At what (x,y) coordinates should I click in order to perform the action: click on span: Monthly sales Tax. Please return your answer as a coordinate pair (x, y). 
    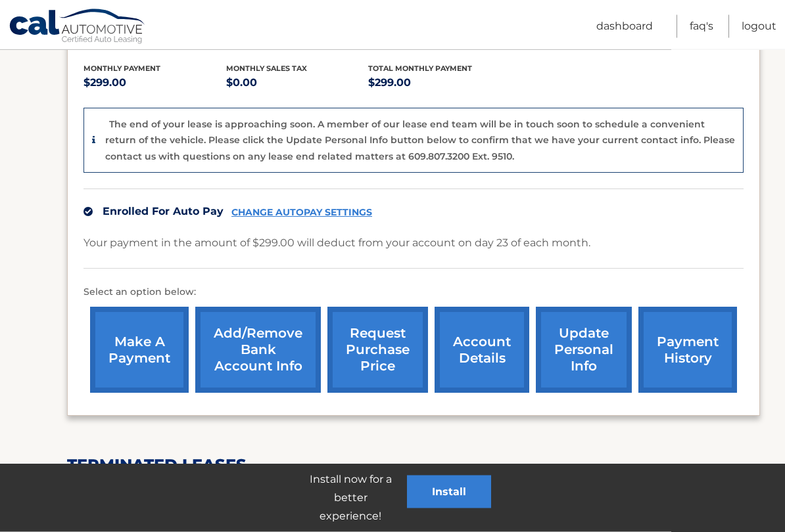
    Looking at the image, I should click on (266, 69).